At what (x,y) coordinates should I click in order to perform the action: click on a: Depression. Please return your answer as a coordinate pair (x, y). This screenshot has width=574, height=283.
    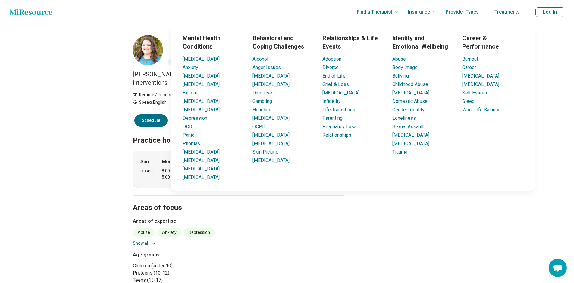
    Looking at the image, I should click on (195, 118).